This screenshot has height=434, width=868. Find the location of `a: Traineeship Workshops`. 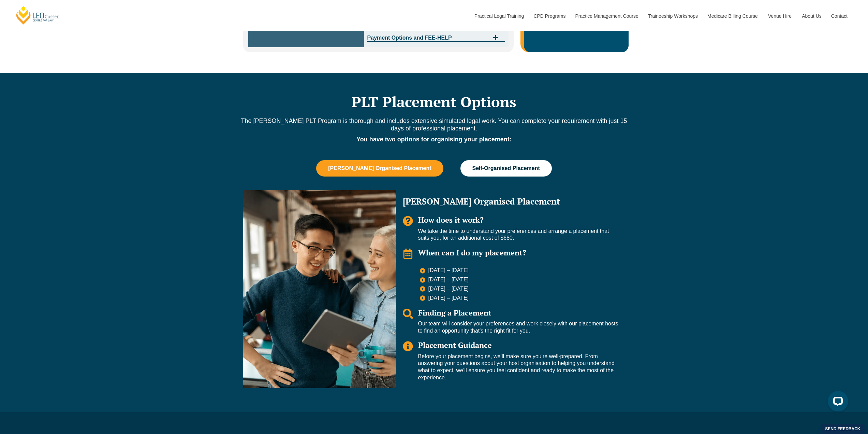

a: Traineeship Workshops is located at coordinates (673, 16).